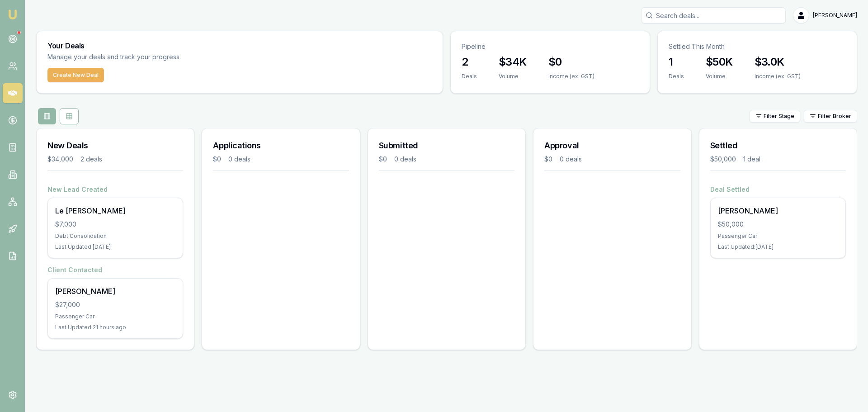 The width and height of the screenshot is (868, 412). What do you see at coordinates (831, 116) in the screenshot?
I see `button: Filter Broker` at bounding box center [831, 116].